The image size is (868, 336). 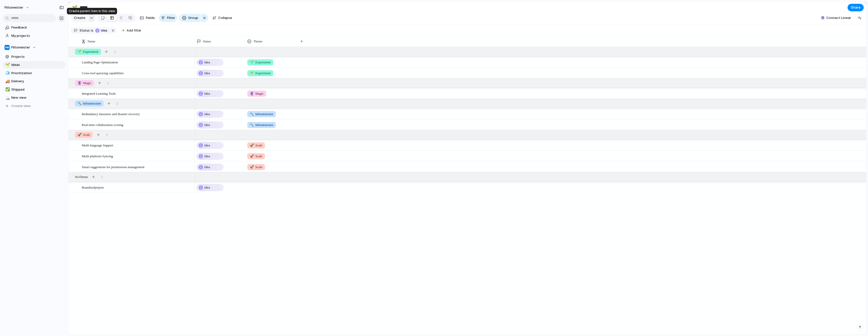 I want to click on span: Brandstofprijzen, so click(x=93, y=187).